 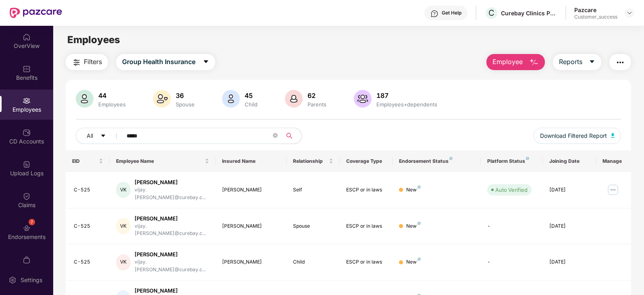 I want to click on div: 44, so click(x=112, y=96).